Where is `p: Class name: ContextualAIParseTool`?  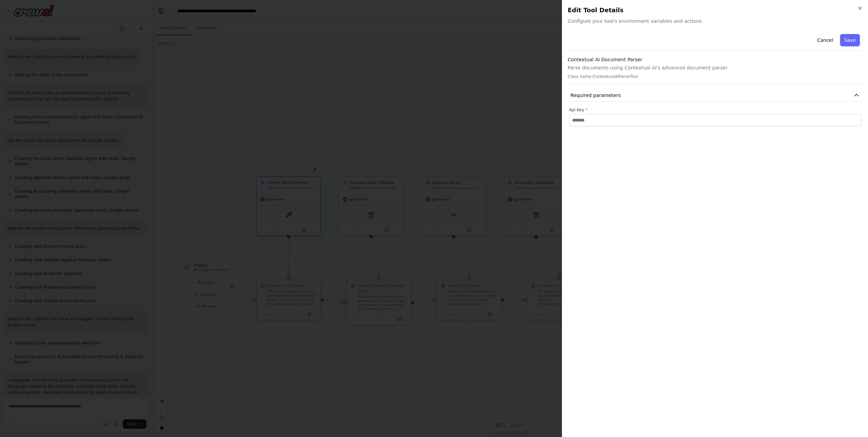
p: Class name: ContextualAIParseTool is located at coordinates (715, 77).